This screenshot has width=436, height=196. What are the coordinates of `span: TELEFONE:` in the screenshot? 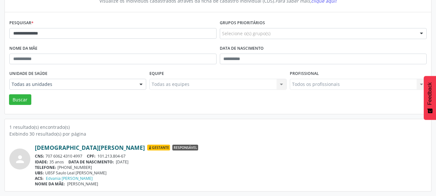 It's located at (46, 167).